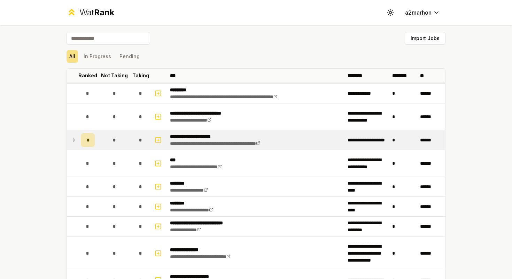 This screenshot has width=512, height=279. What do you see at coordinates (88, 76) in the screenshot?
I see `p: Ranked` at bounding box center [88, 76].